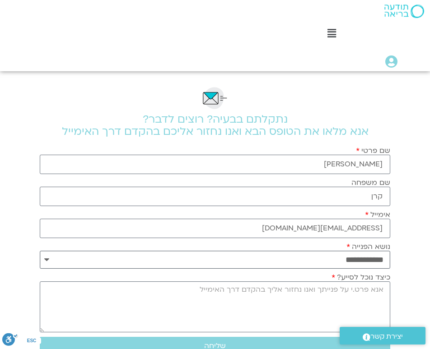 This screenshot has width=430, height=349. Describe the element at coordinates (371, 183) in the screenshot. I see `label: שם משפחה` at that location.